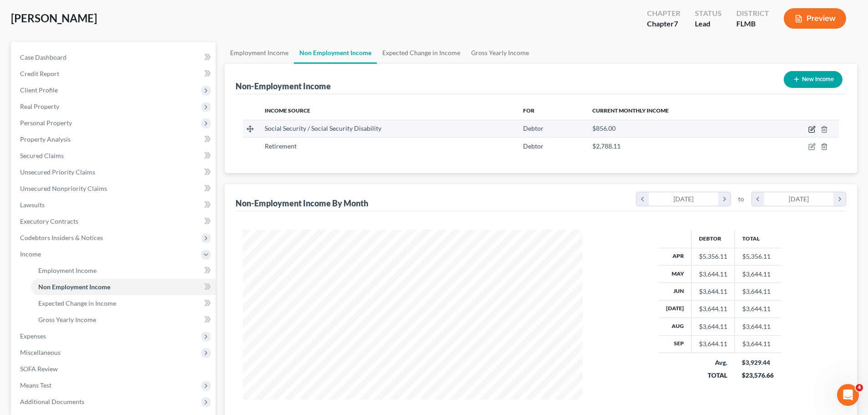  Describe the element at coordinates (39, 90) in the screenshot. I see `span: Client Profile` at that location.